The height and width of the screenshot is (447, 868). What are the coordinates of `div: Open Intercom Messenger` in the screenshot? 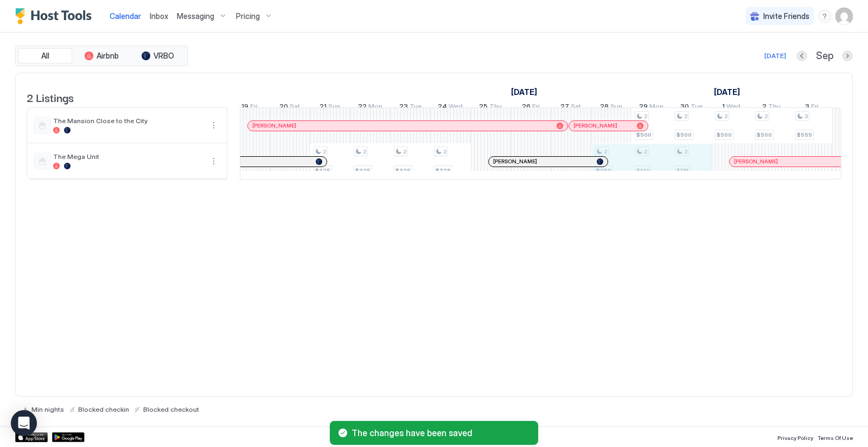 It's located at (24, 423).